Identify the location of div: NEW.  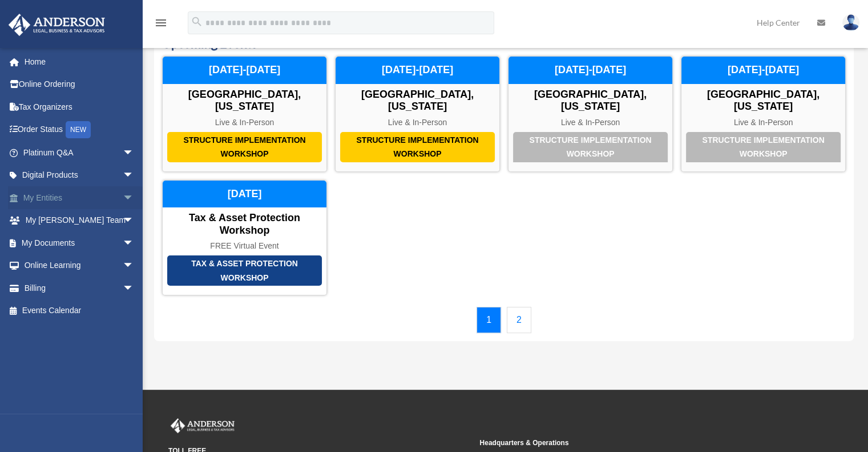
(78, 130).